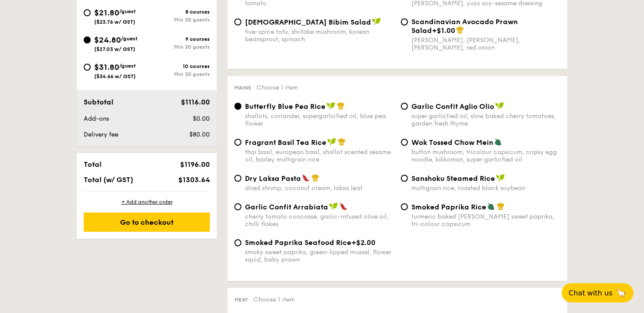 The width and height of the screenshot is (644, 313). Describe the element at coordinates (178, 12) in the screenshot. I see `div: 8 courses` at that location.